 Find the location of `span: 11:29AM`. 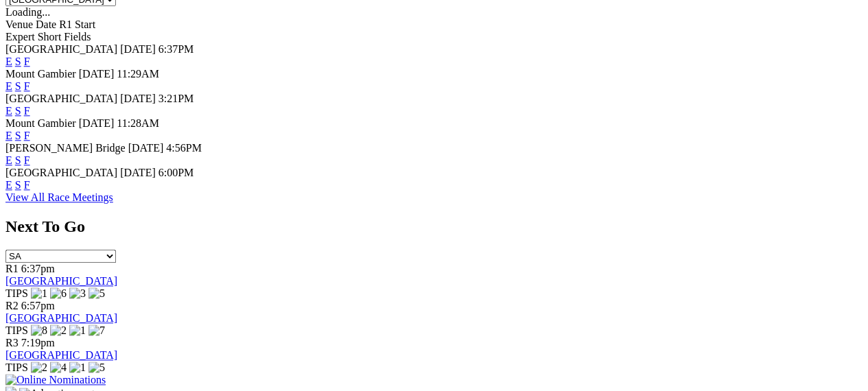

span: 11:29AM is located at coordinates (138, 73).